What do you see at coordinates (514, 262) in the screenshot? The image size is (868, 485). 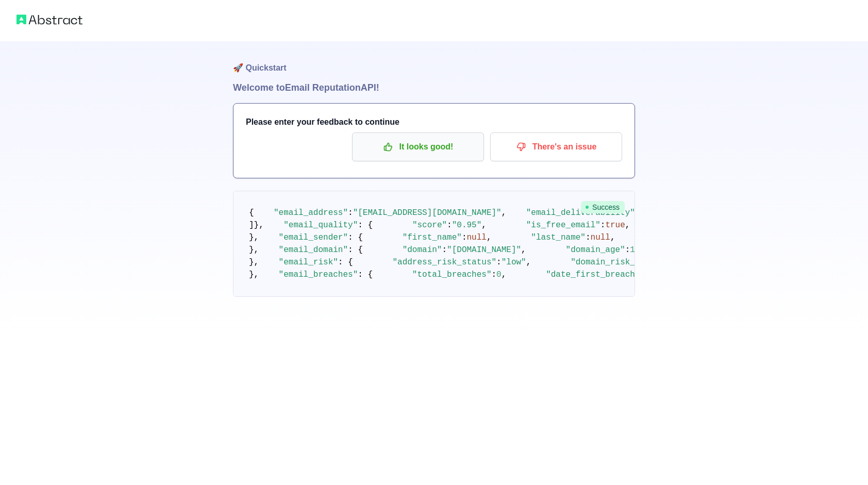 I see `span: "low"` at bounding box center [514, 262].